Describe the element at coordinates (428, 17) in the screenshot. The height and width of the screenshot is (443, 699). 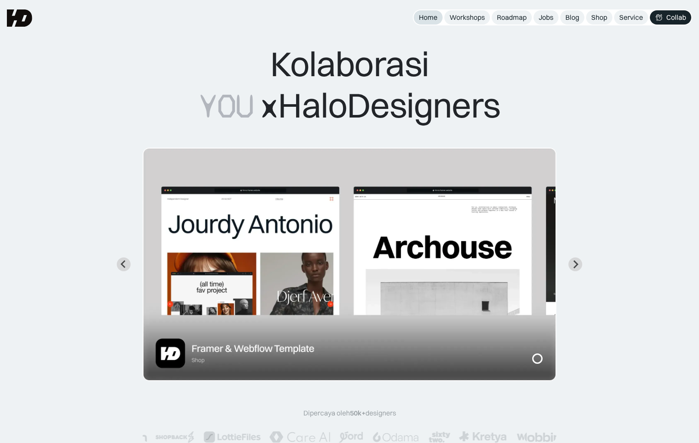
I see `div: Home` at that location.